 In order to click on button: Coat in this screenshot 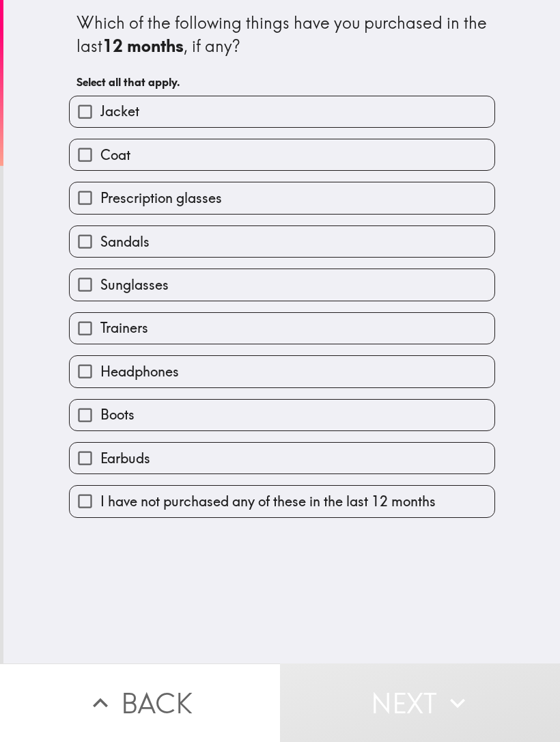, I will do `click(282, 155)`.